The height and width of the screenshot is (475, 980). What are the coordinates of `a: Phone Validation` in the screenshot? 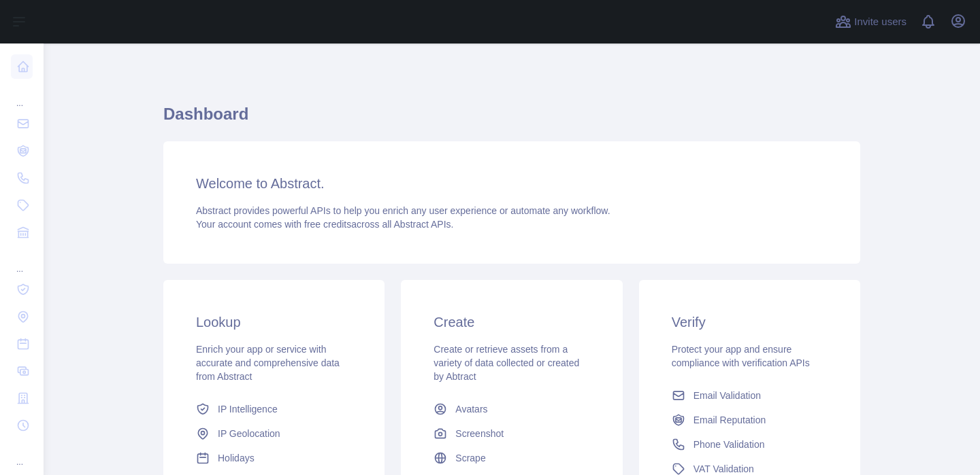 It's located at (749, 445).